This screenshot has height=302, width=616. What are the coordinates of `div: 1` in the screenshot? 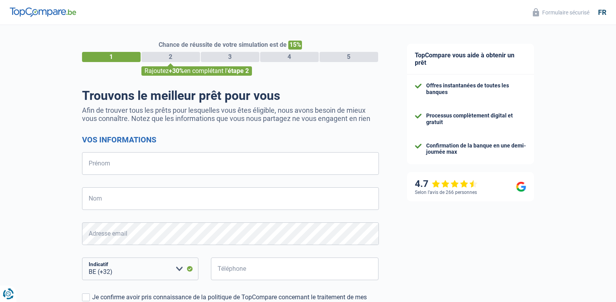 It's located at (111, 57).